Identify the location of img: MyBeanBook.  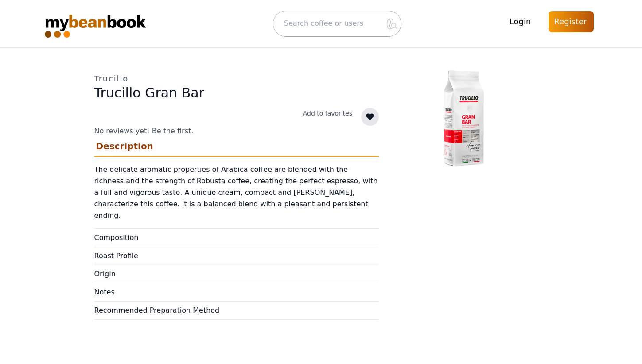
(105, 23).